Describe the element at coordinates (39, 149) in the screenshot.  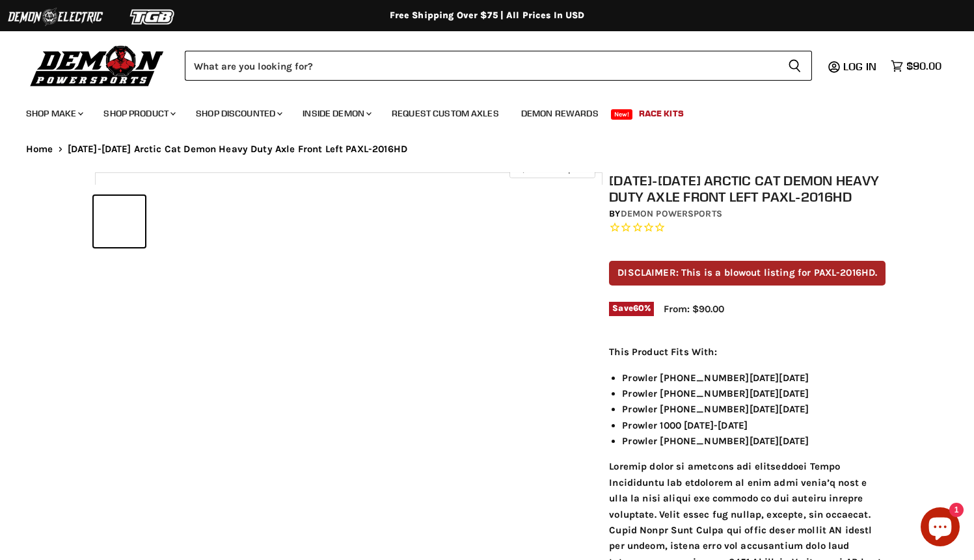
I see `a: Home` at that location.